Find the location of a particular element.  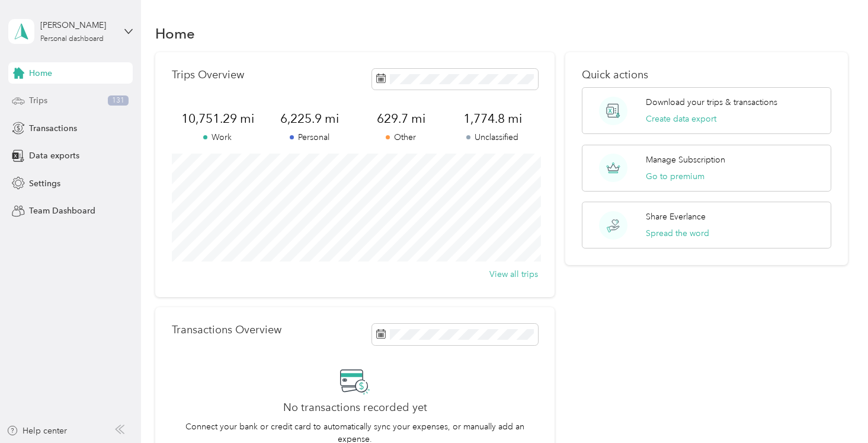

p: Unclassified is located at coordinates (492, 137).